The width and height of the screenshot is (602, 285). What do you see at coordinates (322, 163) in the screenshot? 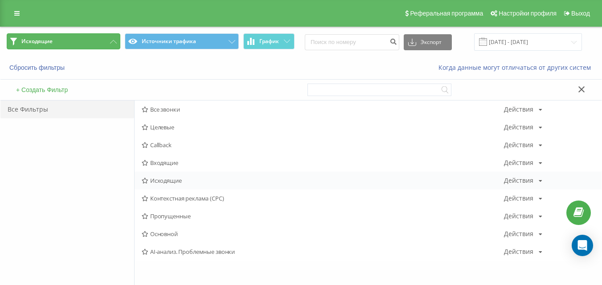
I see `span: Входящие` at bounding box center [322, 163].